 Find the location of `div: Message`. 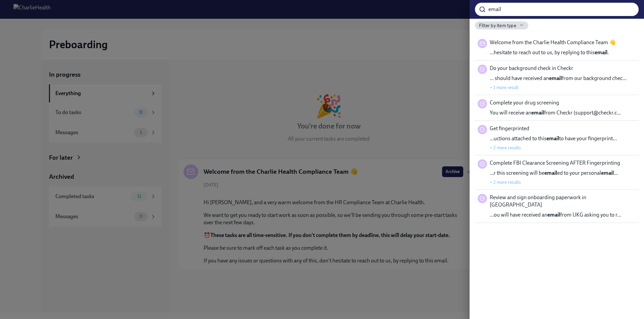

div: Message is located at coordinates (482, 44).